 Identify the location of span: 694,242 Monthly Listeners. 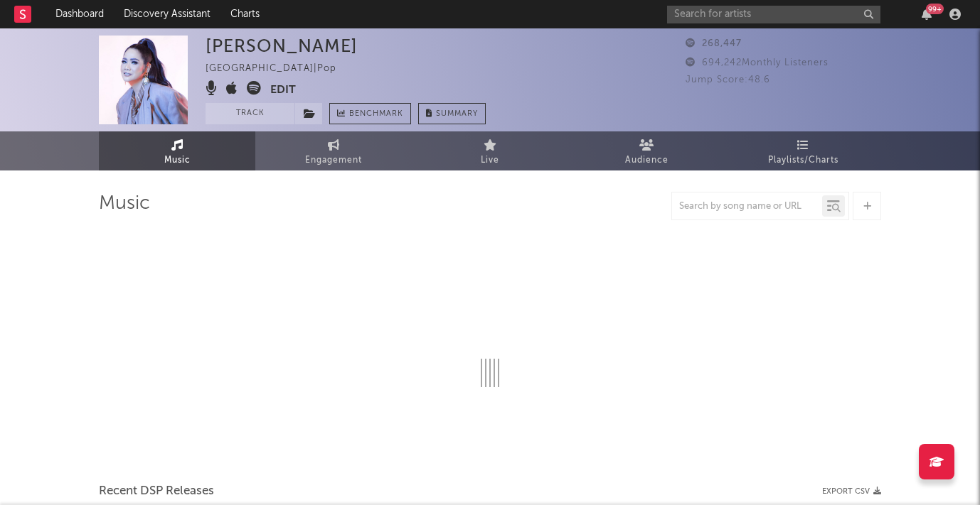
(756, 63).